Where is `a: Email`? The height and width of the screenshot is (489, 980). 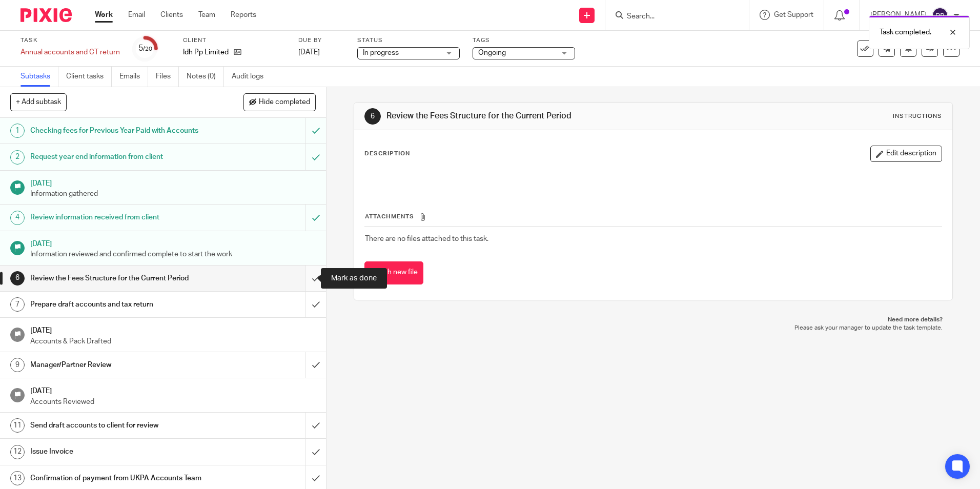
a: Email is located at coordinates (136, 15).